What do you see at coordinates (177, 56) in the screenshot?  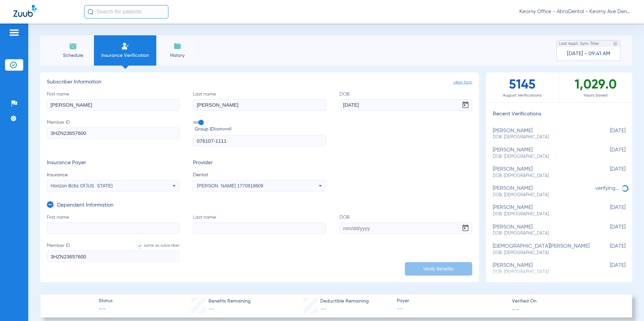 I see `span: History` at bounding box center [177, 56].